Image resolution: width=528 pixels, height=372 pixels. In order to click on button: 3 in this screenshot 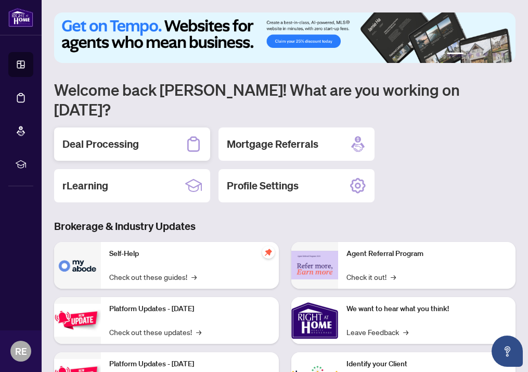, I will do `click(478, 55)`.